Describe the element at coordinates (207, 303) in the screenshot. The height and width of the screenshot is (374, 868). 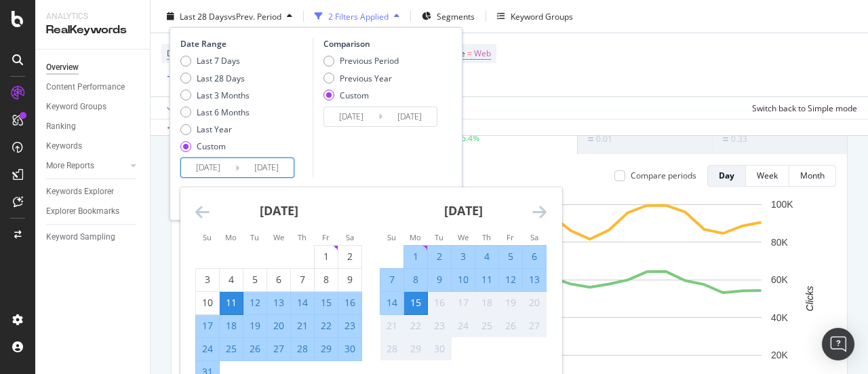
I see `td: Choose Sunday, August 10, 2025 as your check-out date. It’s available.` at that location.